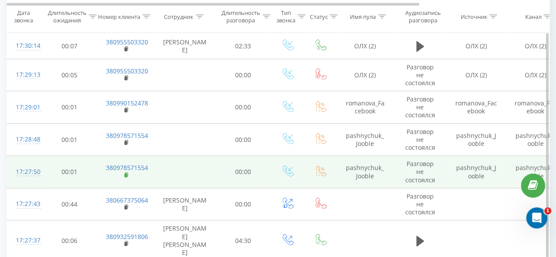 The height and width of the screenshot is (257, 556). What do you see at coordinates (25, 240) in the screenshot?
I see `div: 17:27:37` at bounding box center [25, 240].